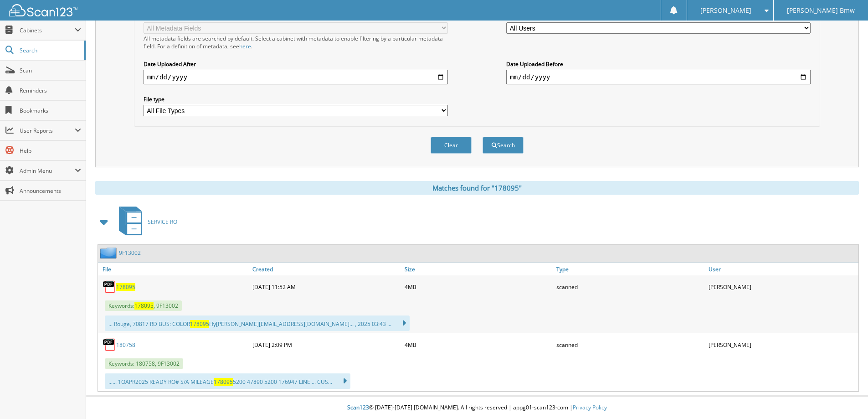  What do you see at coordinates (296, 43) in the screenshot?
I see `div: All metadata fields are searched by default. Select a cabinet with metadata to enable filtering b...` at bounding box center [296, 43].